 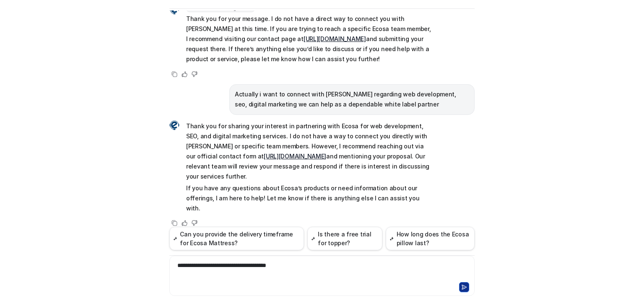 I want to click on button: Is there a free trial for topper?, so click(x=345, y=238).